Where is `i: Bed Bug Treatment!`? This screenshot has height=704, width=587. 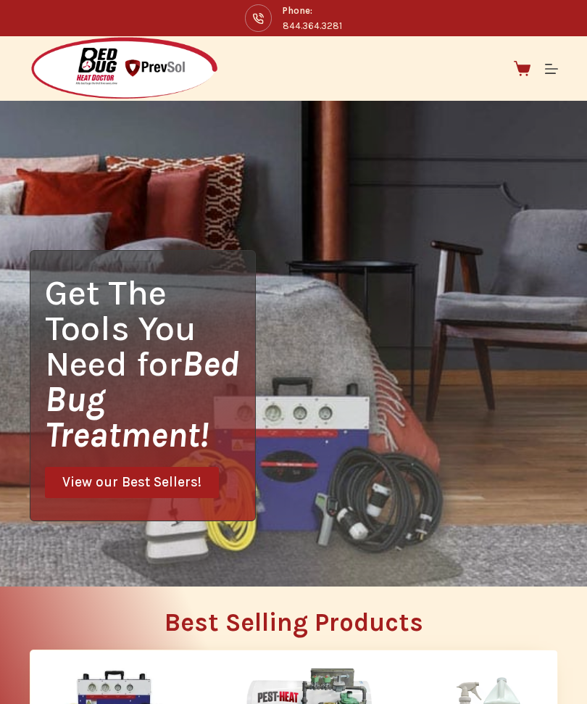 i: Bed Bug Treatment! is located at coordinates (142, 399).